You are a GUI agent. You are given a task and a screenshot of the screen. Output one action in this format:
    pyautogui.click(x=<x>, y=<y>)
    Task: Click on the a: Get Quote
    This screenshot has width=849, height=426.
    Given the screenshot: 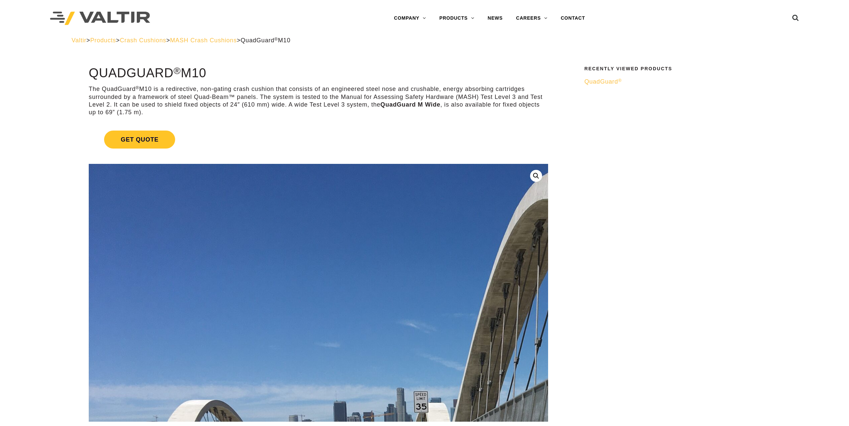 What is the action you would take?
    pyautogui.click(x=318, y=140)
    